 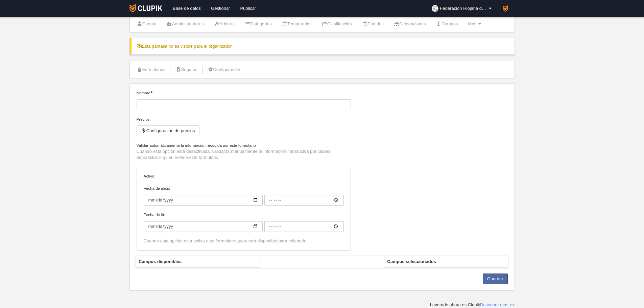 I want to click on label: Fecha de inicio, so click(x=244, y=195).